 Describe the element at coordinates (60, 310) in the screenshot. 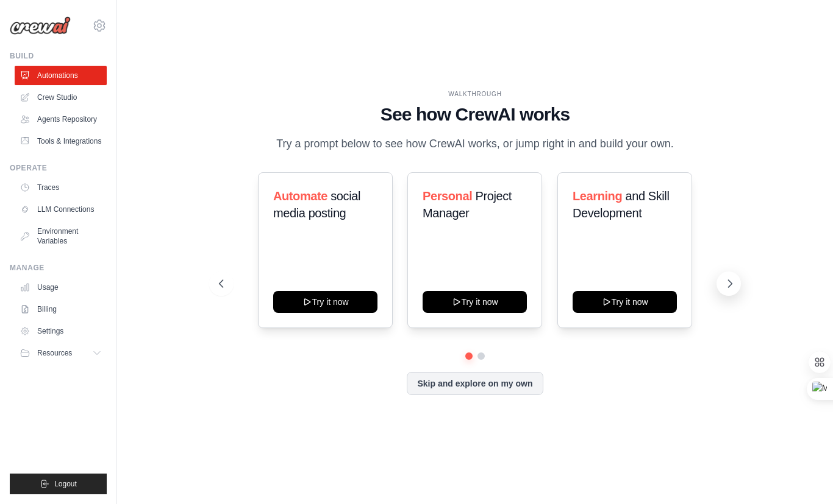

I see `a: Billing` at that location.